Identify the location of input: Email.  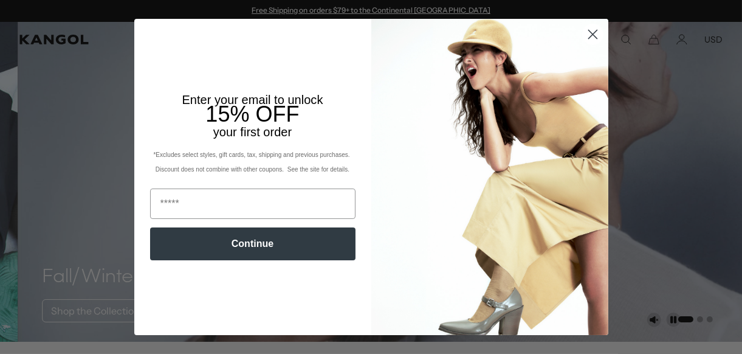
(253, 204).